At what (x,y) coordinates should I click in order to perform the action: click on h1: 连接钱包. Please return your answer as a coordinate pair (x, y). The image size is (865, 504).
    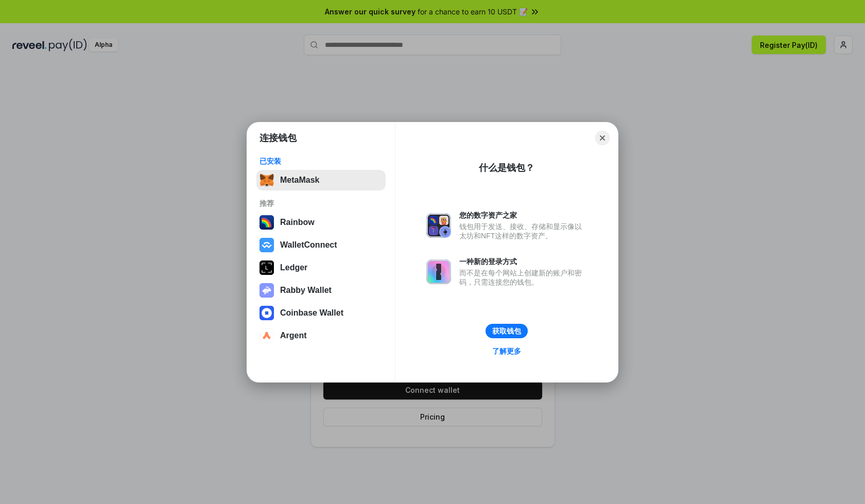
    Looking at the image, I should click on (278, 138).